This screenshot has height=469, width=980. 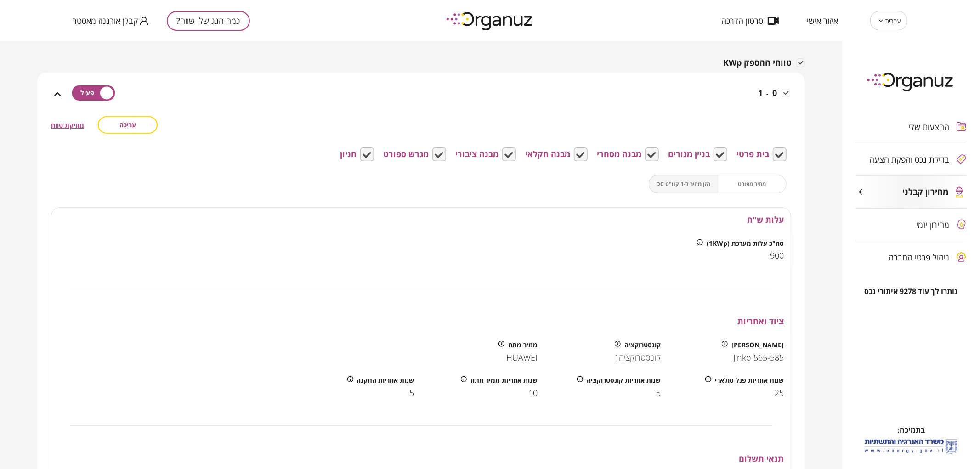 What do you see at coordinates (926, 192) in the screenshot?
I see `span: מחירון קבלני` at bounding box center [926, 192].